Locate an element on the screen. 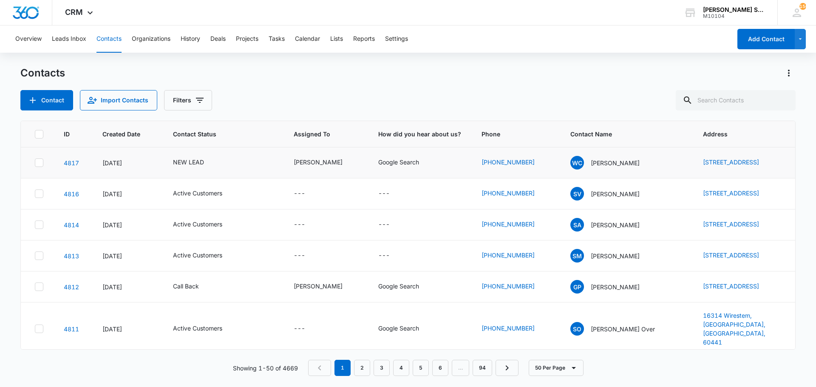  div: Contact Status - Call Back - Select to Edit Field is located at coordinates (193, 287).